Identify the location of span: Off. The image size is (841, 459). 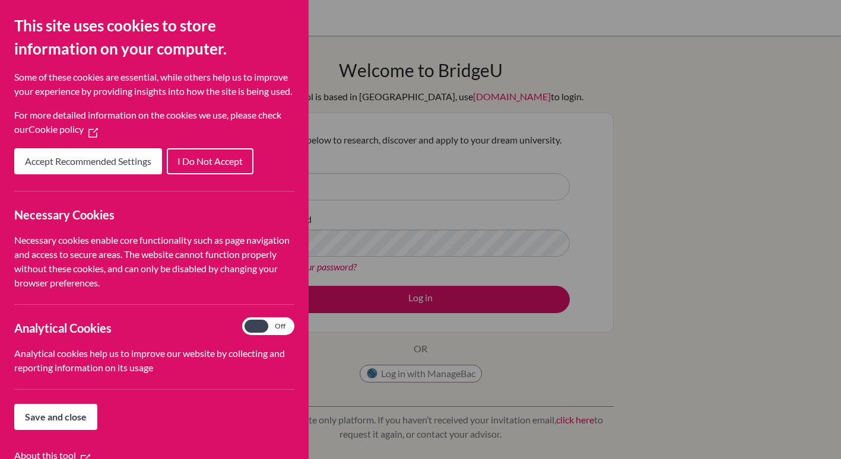
(280, 326).